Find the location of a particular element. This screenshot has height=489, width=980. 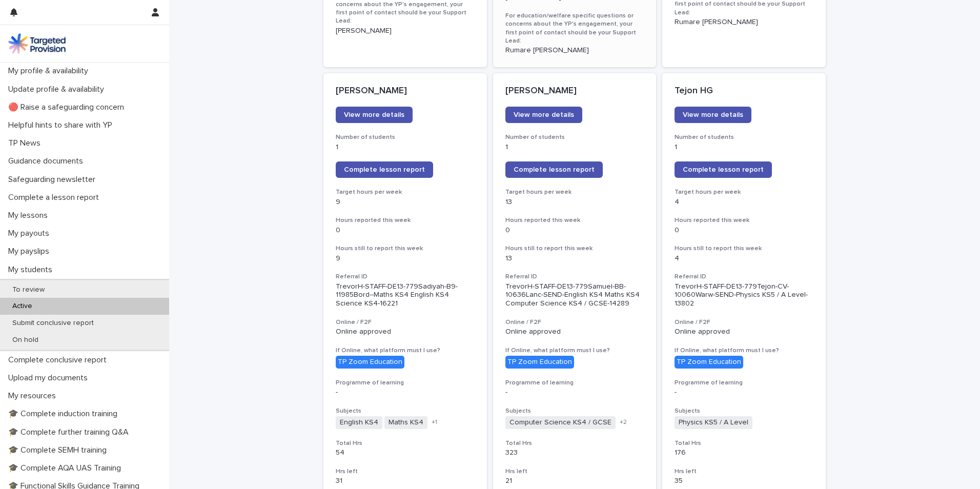

h3: Hours reported this week is located at coordinates (405, 220).